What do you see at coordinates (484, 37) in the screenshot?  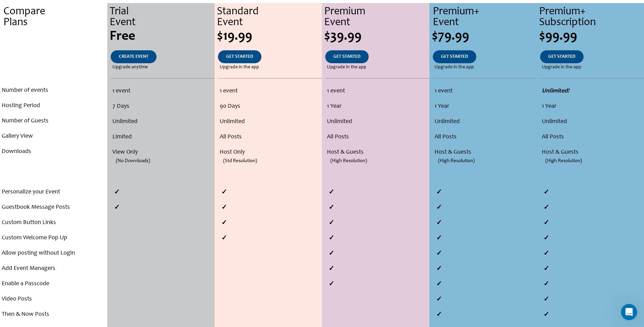 I see `div: $79.99` at bounding box center [484, 37].